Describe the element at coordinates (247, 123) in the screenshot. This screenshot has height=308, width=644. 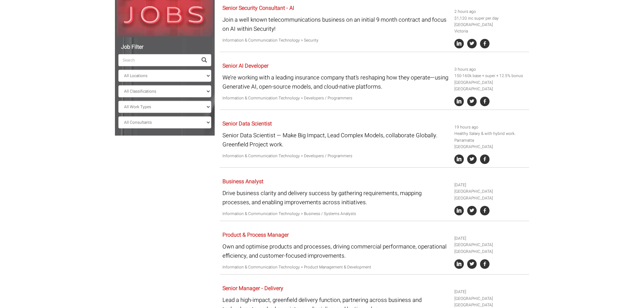
I see `a: Senior Data Scientist` at that location.